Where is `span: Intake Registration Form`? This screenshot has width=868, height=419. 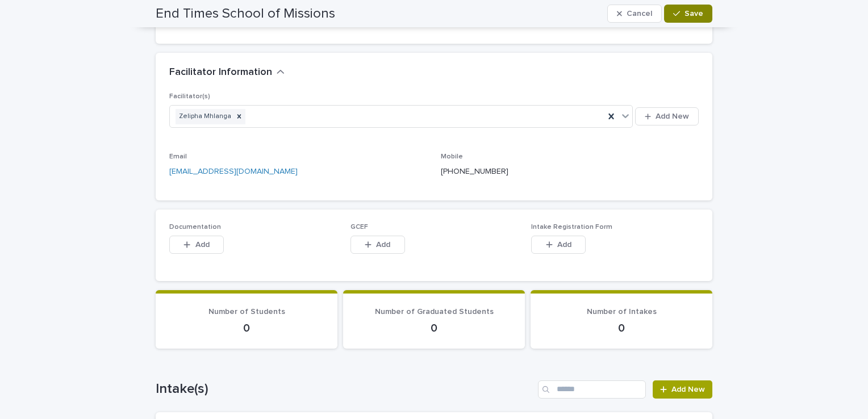 span: Intake Registration Form is located at coordinates (571, 227).